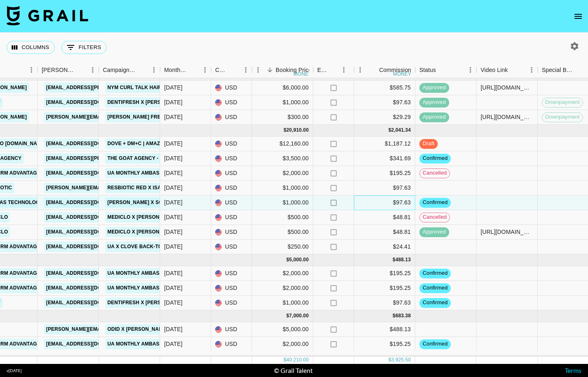  I want to click on div: 683.38, so click(403, 316).